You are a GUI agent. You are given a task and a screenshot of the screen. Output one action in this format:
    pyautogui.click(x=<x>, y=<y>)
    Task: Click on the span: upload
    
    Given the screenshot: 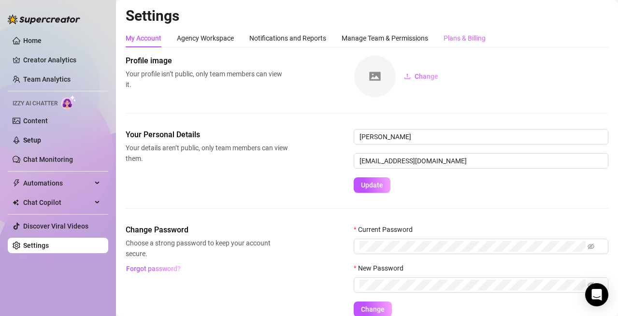 What is the action you would take?
    pyautogui.click(x=408, y=76)
    